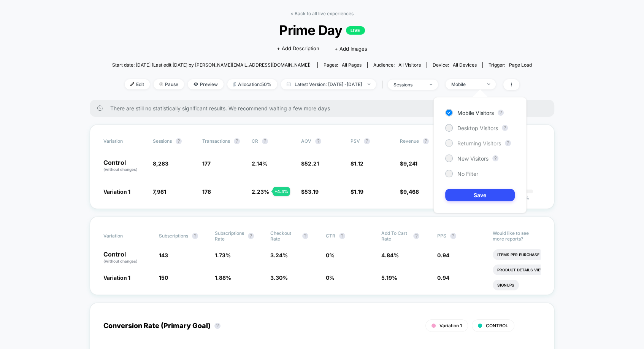 This screenshot has height=349, width=644. What do you see at coordinates (476, 113) in the screenshot?
I see `span: Mobile Visitors` at bounding box center [476, 113].